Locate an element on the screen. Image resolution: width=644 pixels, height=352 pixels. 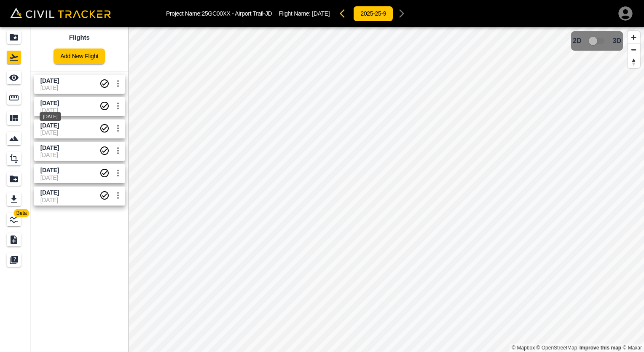
button: 2025-25-9 is located at coordinates (373, 14).